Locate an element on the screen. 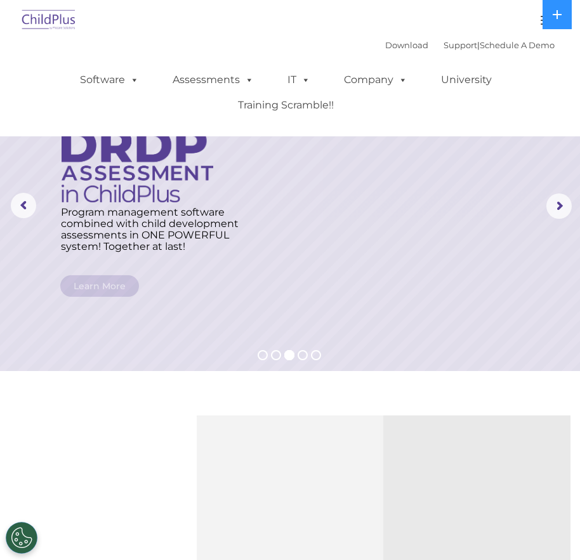  a: IT is located at coordinates (299, 80).